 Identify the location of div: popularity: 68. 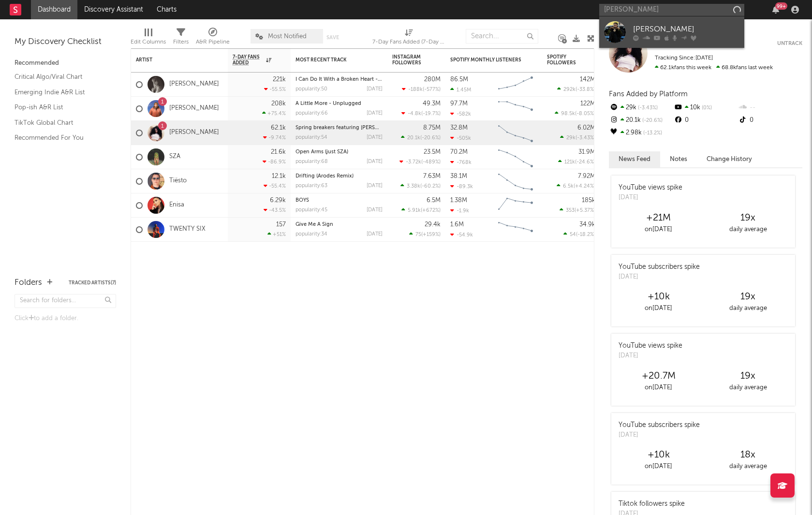
(312, 161).